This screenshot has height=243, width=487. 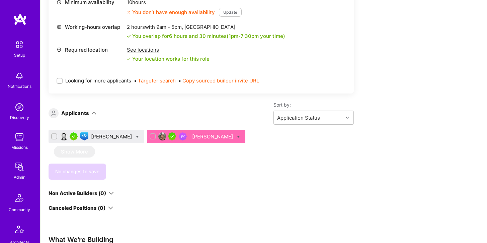 I want to click on img: admin teamwork, so click(x=19, y=167).